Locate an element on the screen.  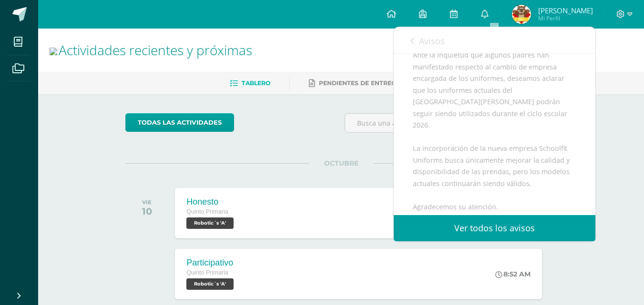
span: Tablero is located at coordinates (256, 83).